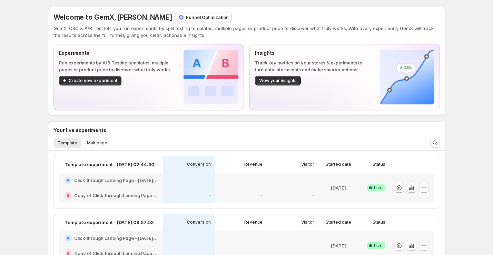 This screenshot has height=255, width=493. What do you see at coordinates (207, 17) in the screenshot?
I see `p: Funnel Optimization` at bounding box center [207, 17].